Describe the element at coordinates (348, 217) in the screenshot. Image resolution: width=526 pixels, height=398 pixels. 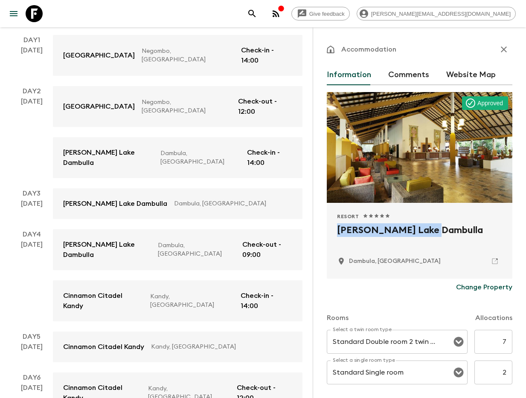
I see `span: Resort` at that location.